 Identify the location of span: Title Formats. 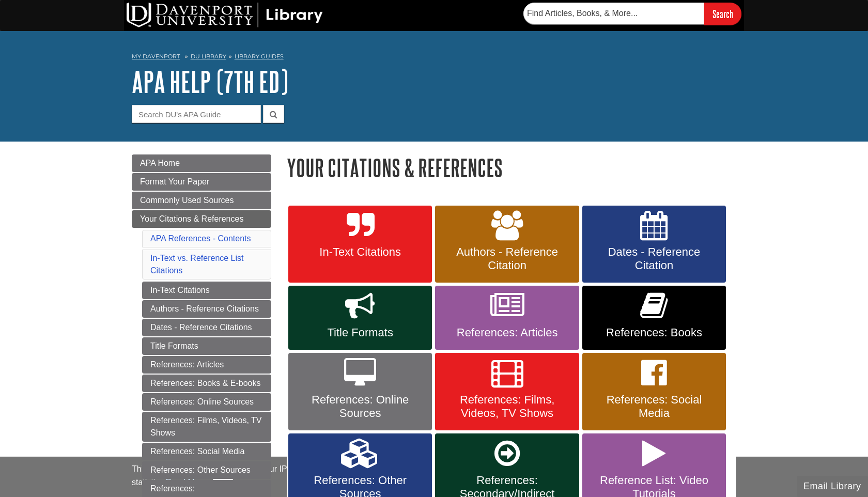
(359, 333).